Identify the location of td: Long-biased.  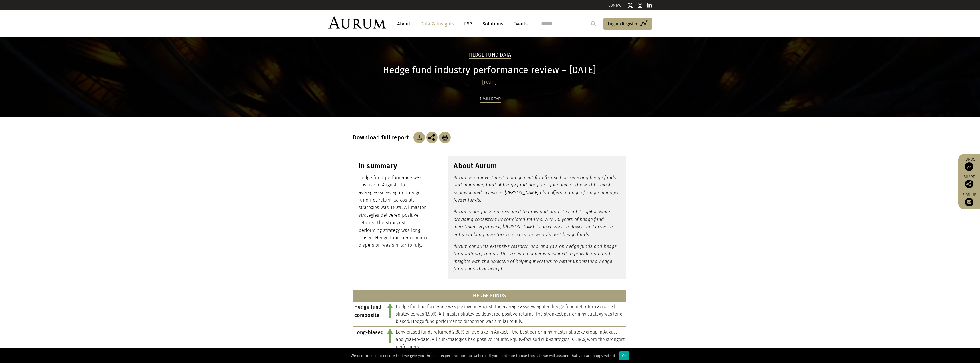
(369, 339).